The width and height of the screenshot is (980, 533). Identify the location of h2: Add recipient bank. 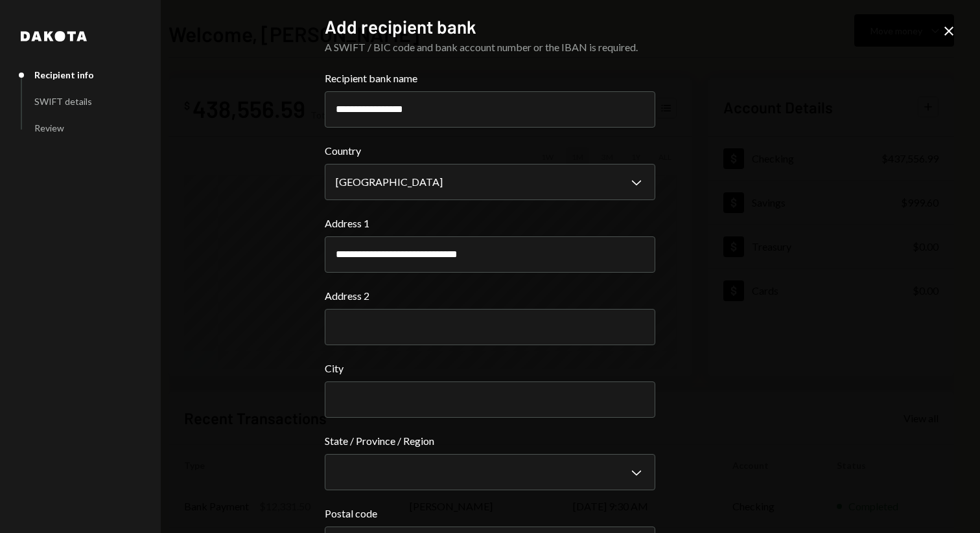
(490, 26).